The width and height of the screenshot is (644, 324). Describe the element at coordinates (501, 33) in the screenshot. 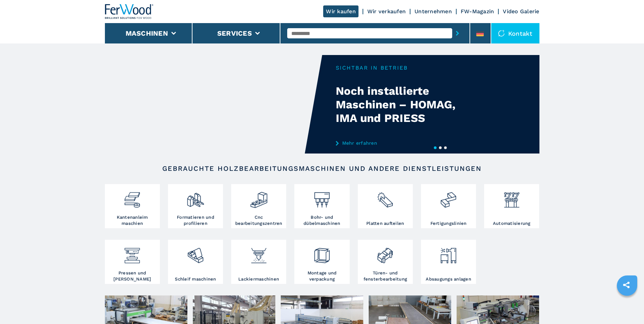

I see `img: Kontakt` at that location.